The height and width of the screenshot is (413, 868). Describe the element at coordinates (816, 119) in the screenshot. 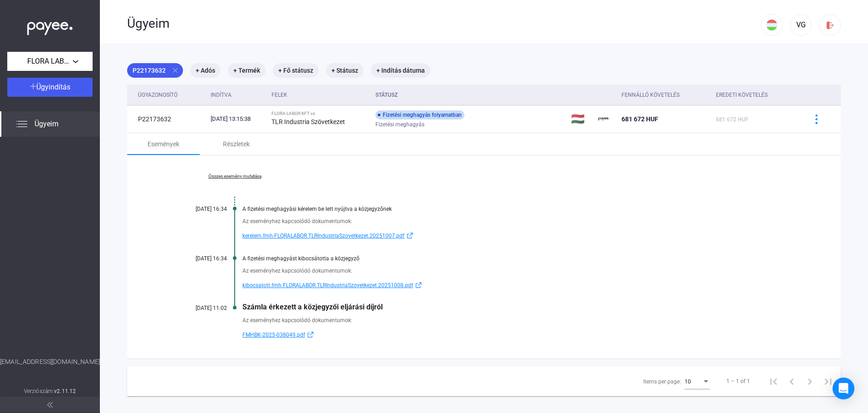

I see `button: more-blue` at that location.